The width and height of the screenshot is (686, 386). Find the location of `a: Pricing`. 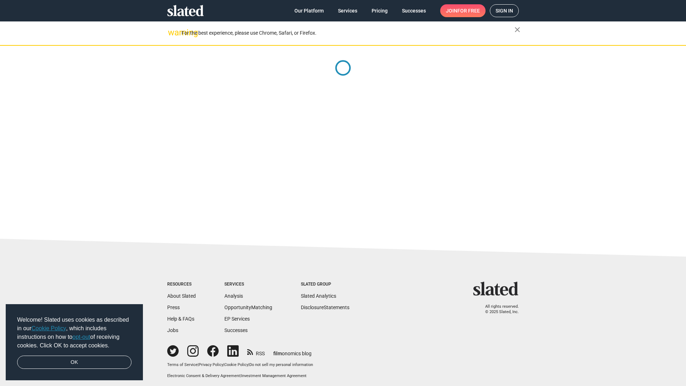

a: Pricing is located at coordinates (379, 11).